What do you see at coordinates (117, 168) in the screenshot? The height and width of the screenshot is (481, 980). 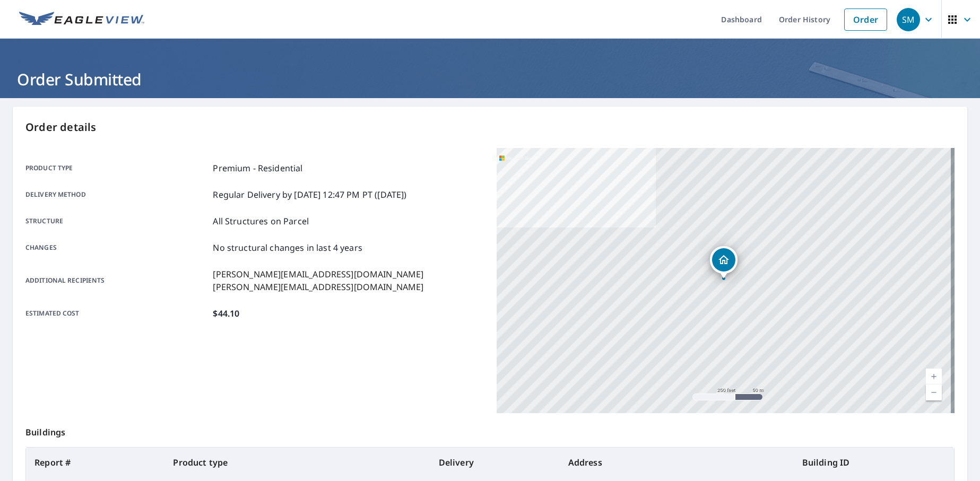 I see `p: Product type` at bounding box center [117, 168].